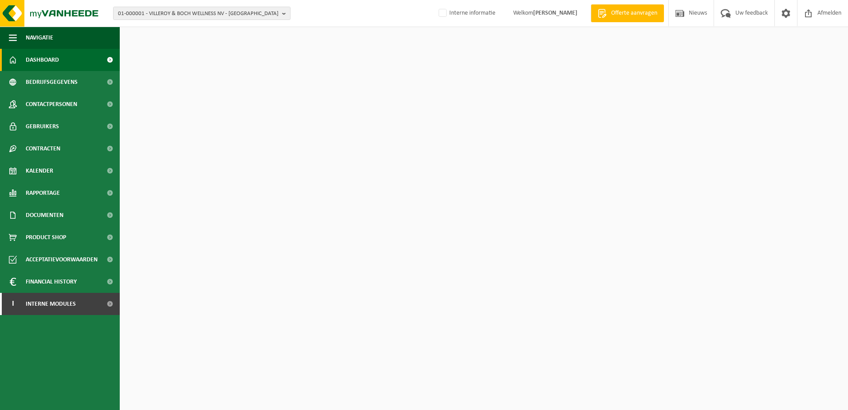 This screenshot has width=848, height=410. I want to click on span: Gebruikers, so click(42, 126).